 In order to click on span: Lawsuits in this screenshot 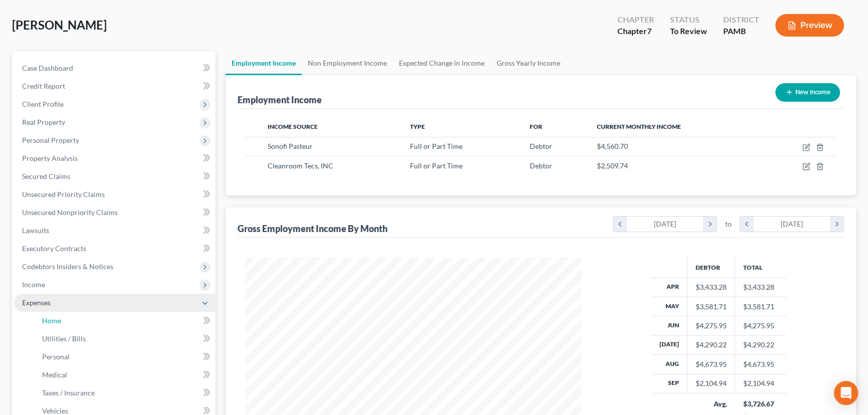, I will do `click(36, 230)`.